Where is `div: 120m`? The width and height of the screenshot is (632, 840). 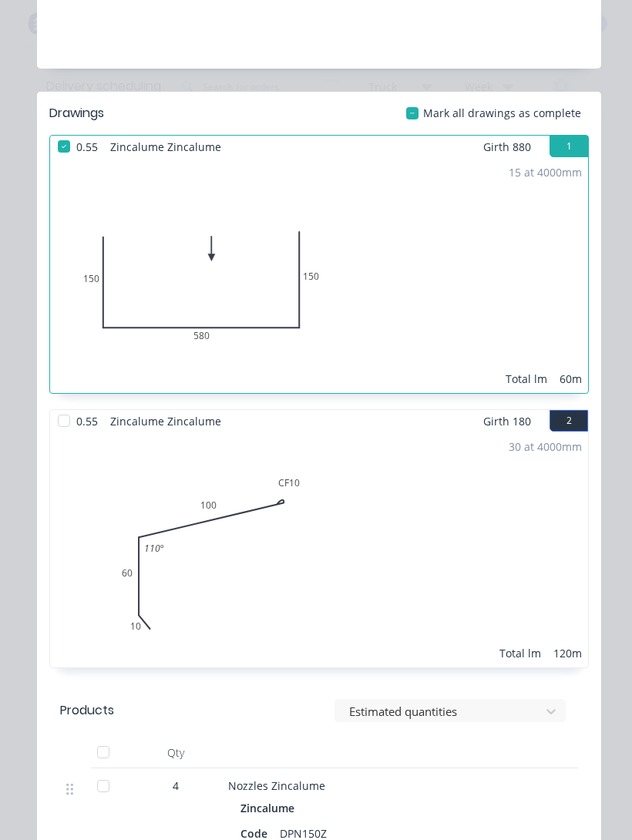
div: 120m is located at coordinates (567, 653).